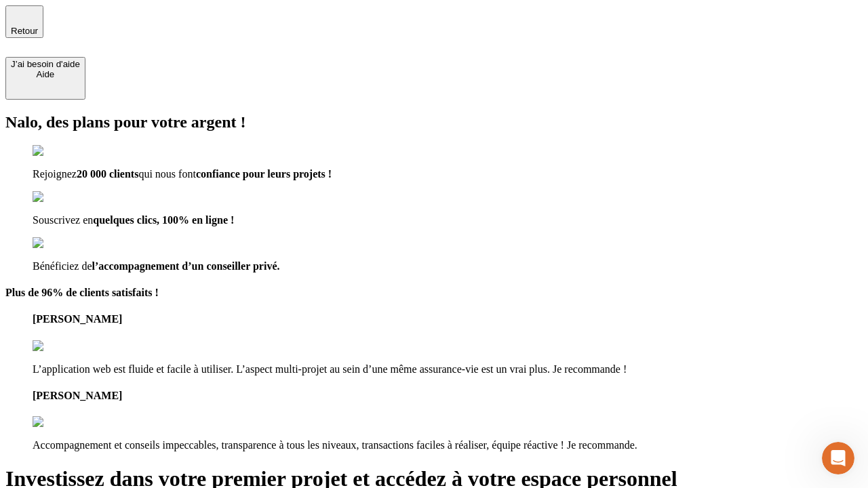 Image resolution: width=868 pixels, height=488 pixels. Describe the element at coordinates (45, 64) in the screenshot. I see `div: J’ai besoin d'aide` at that location.